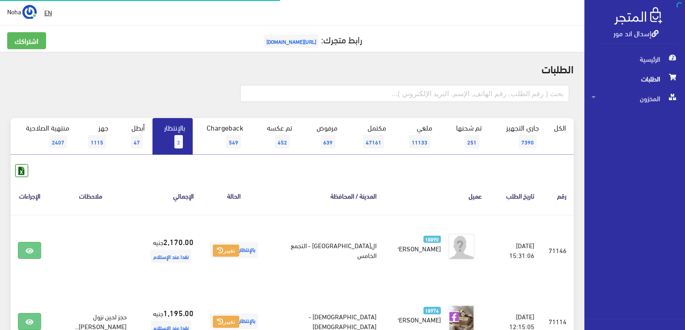  What do you see at coordinates (635, 98) in the screenshot?
I see `a: المخزون` at bounding box center [635, 98].